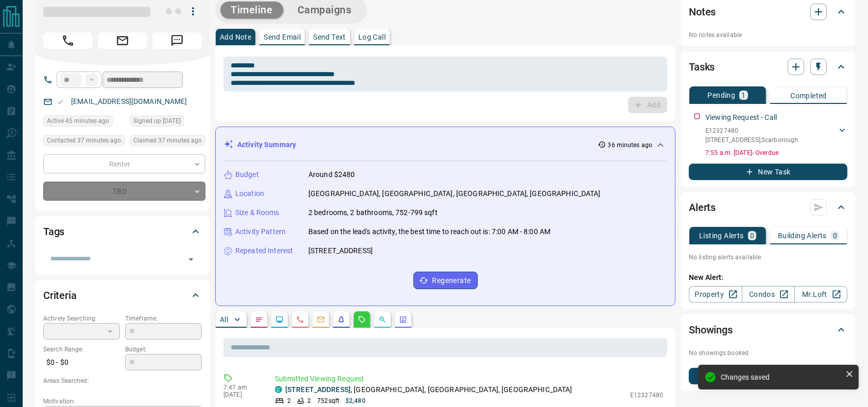 Image resolution: width=868 pixels, height=407 pixels. Describe the element at coordinates (362, 320) in the screenshot. I see `svg: Requests` at that location.